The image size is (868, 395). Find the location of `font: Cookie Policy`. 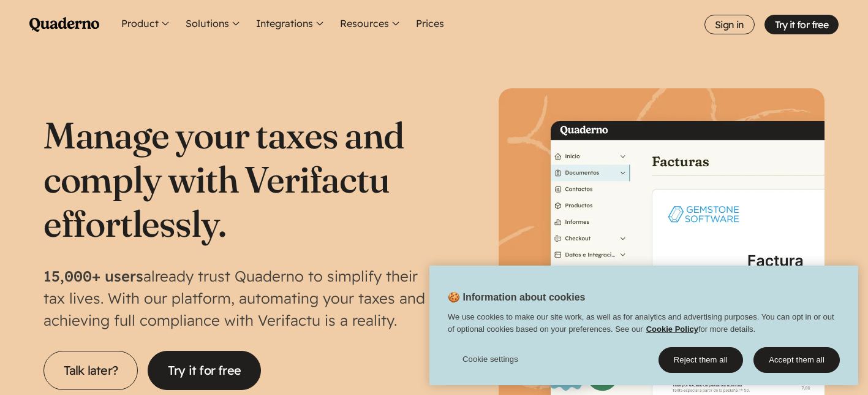

font: Cookie Policy is located at coordinates (672, 329).